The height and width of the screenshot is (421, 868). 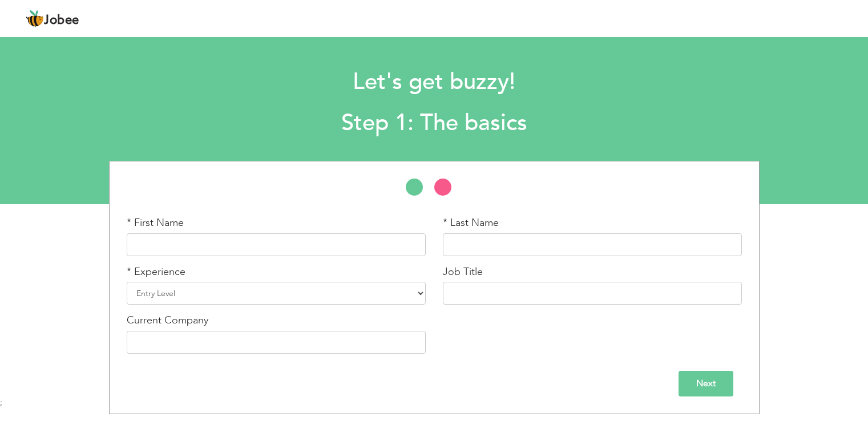 I want to click on span: Jobee, so click(x=61, y=20).